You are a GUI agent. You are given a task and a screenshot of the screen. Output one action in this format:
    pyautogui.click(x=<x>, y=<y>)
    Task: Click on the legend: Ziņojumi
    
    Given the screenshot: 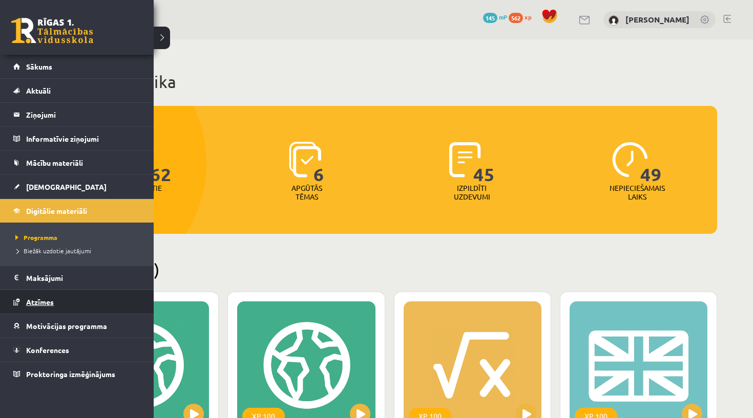 What is the action you would take?
    pyautogui.click(x=83, y=115)
    